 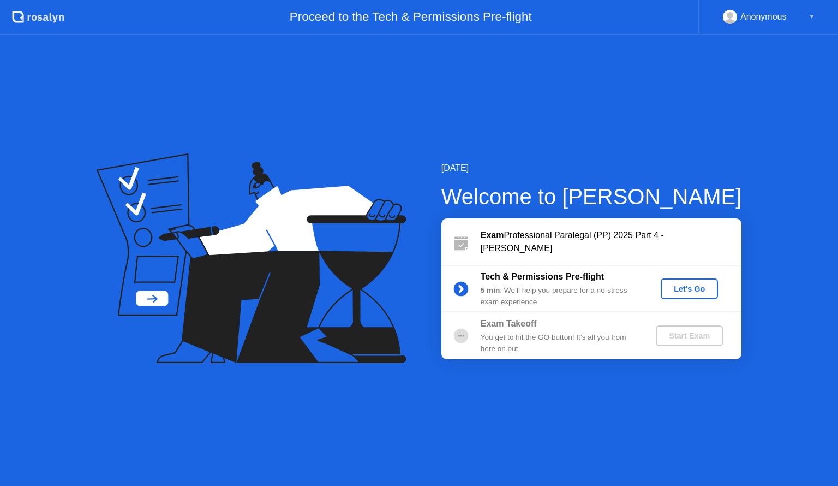 I want to click on button: Let's Go, so click(x=689, y=289).